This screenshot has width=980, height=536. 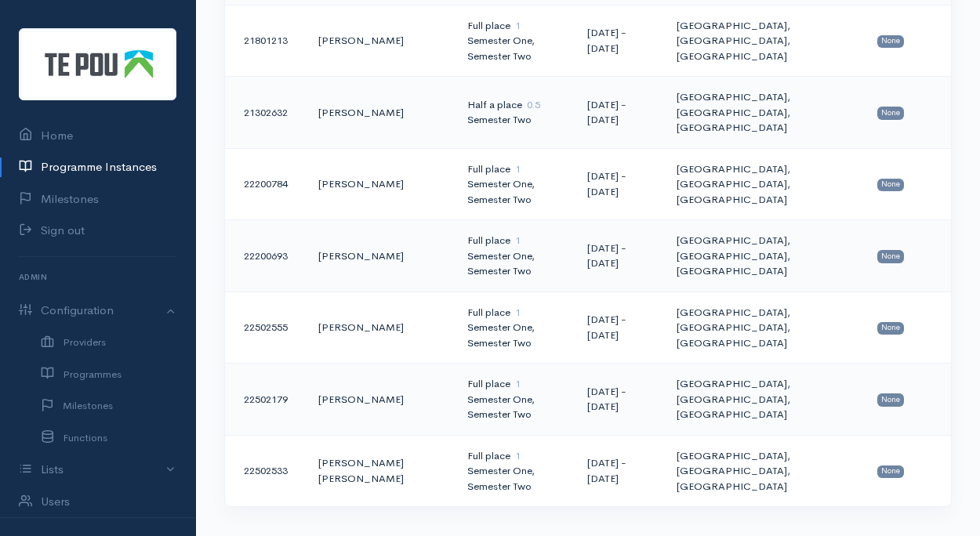 I want to click on td: 22200784, so click(x=265, y=184).